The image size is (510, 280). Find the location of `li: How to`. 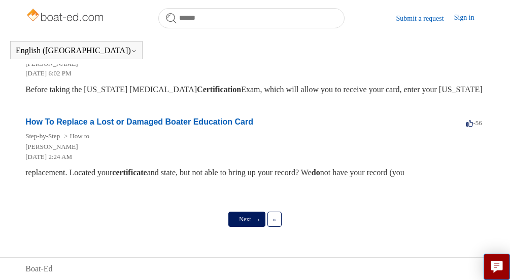

li: How to is located at coordinates (76, 136).